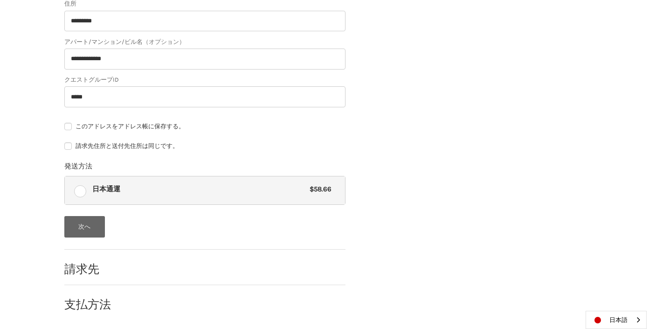 The image size is (656, 329). Describe the element at coordinates (616, 320) in the screenshot. I see `a: 日本語` at that location.